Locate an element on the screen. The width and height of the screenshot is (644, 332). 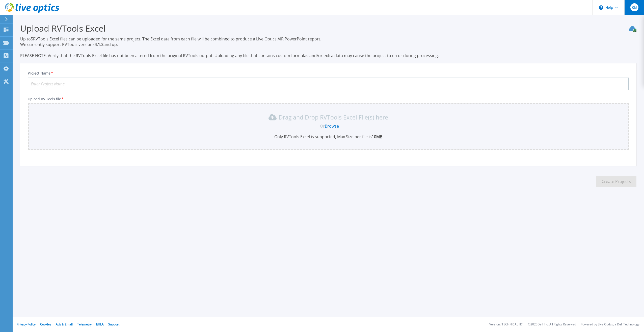
b: 10MB is located at coordinates (377, 137).